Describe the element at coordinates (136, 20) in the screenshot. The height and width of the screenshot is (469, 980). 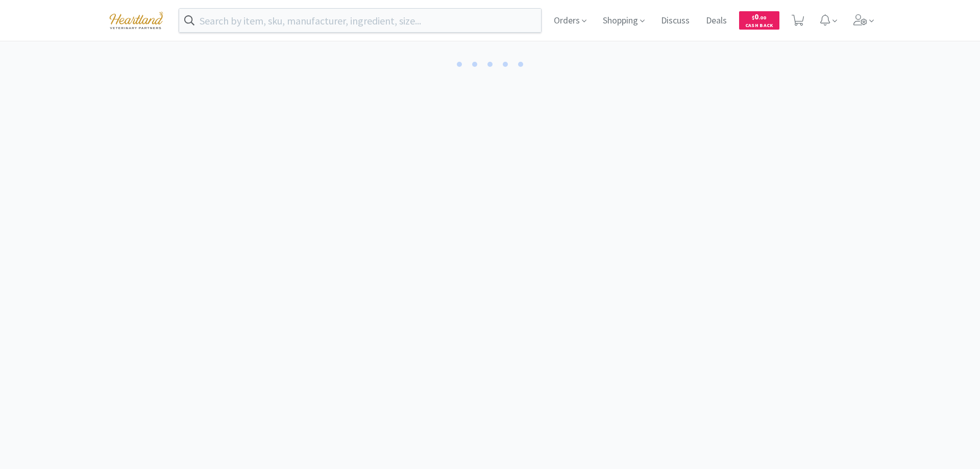
I see `img: cad7bdf275c640399d9c6e0c56f98fd2_10.png` at that location.